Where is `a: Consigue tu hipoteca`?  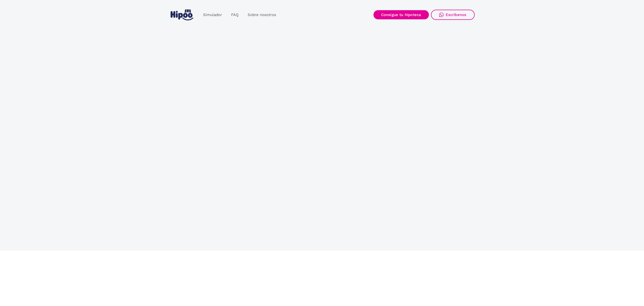
a: Consigue tu hipoteca is located at coordinates (401, 15).